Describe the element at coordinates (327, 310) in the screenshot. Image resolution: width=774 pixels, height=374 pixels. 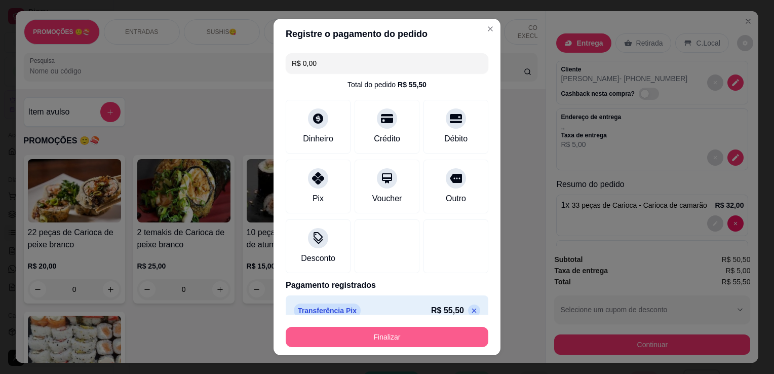
I see `p: Transferência Pix` at that location.